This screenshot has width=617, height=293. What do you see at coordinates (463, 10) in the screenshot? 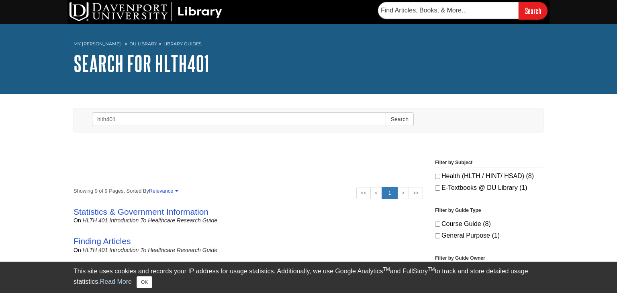
I see `form: Searches DU Library's articles, books, and more` at bounding box center [463, 10].